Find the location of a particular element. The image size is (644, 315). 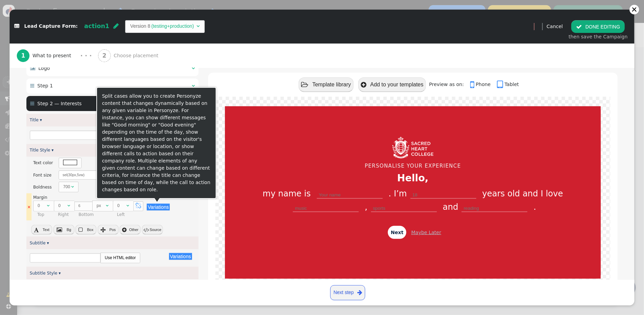

input: music is located at coordinates (325, 208).